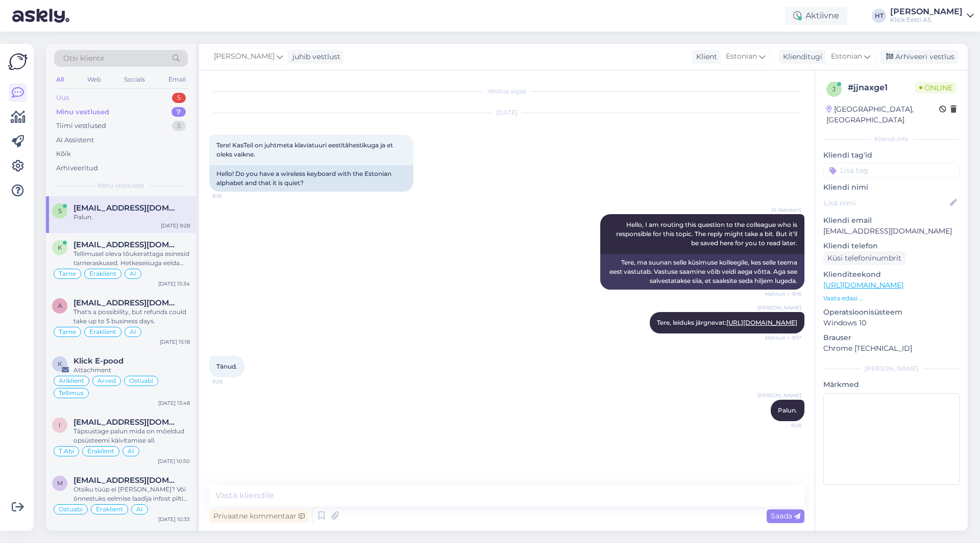  Describe the element at coordinates (259, 517) in the screenshot. I see `div: Privaatne kommentaar` at that location.